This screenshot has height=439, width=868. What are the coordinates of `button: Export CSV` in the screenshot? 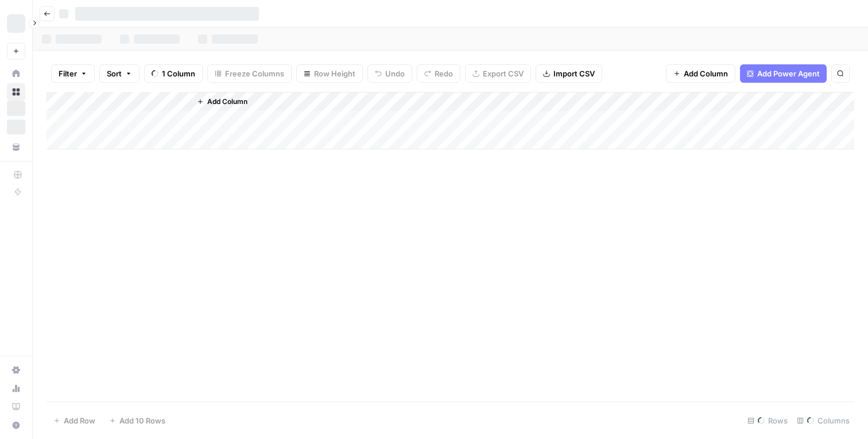 It's located at (498, 73).